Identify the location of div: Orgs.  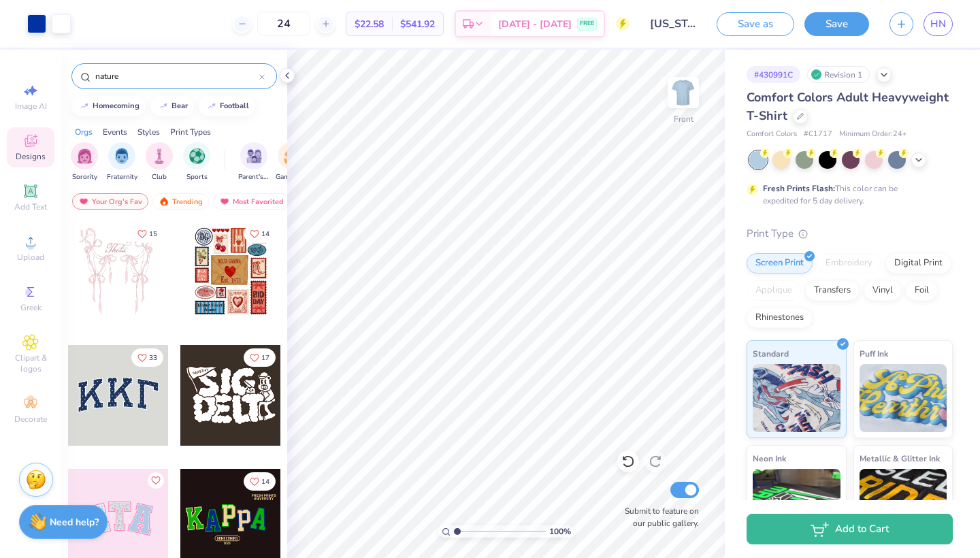
(84, 132).